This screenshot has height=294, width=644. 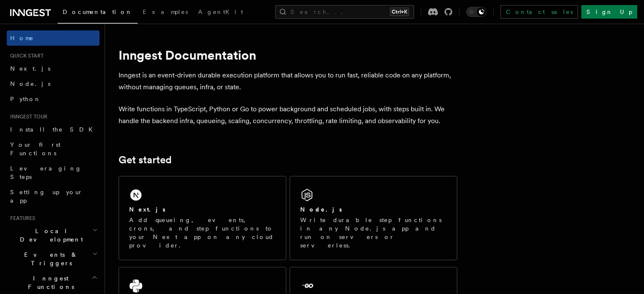 I want to click on p: Write functions in TypeScript, Python or Go to power background and scheduled jobs, with steps bu..., so click(x=288, y=115).